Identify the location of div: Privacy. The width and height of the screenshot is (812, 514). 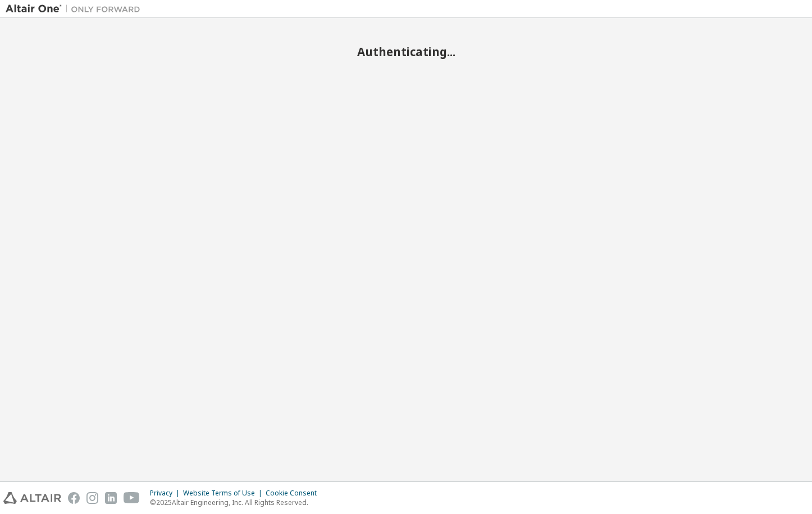
(166, 493).